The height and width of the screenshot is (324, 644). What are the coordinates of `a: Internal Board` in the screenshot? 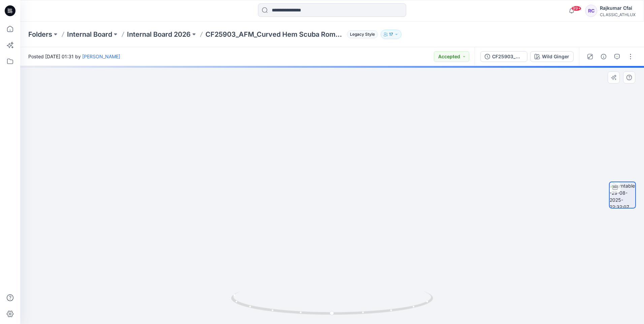 It's located at (90, 34).